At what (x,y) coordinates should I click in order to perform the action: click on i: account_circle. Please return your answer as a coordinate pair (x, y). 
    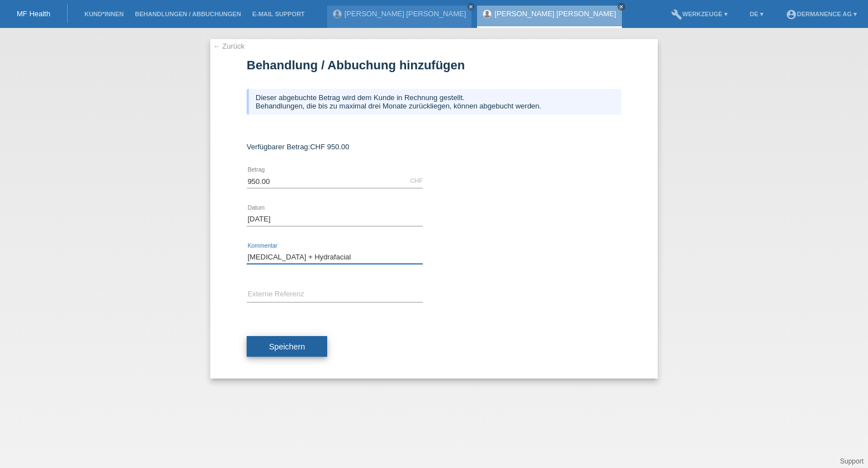
    Looking at the image, I should click on (792, 15).